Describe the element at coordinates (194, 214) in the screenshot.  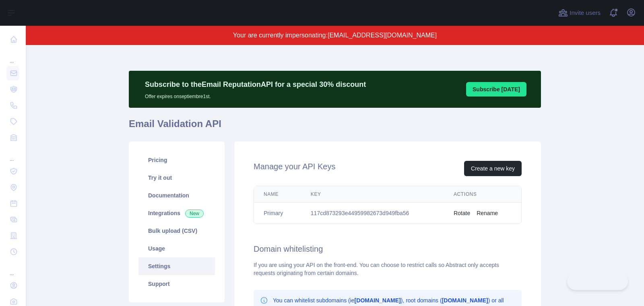
I see `span: New` at that location.